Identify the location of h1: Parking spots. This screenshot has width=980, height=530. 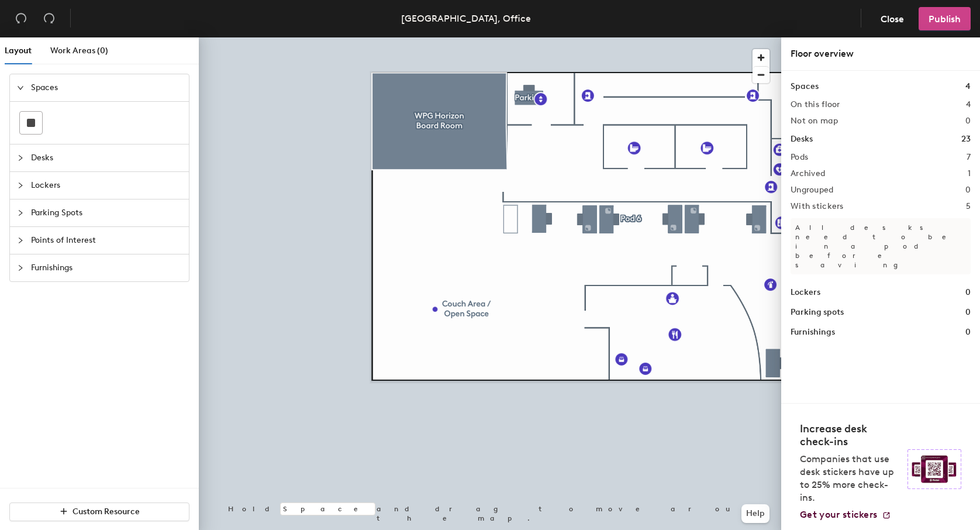
(817, 312).